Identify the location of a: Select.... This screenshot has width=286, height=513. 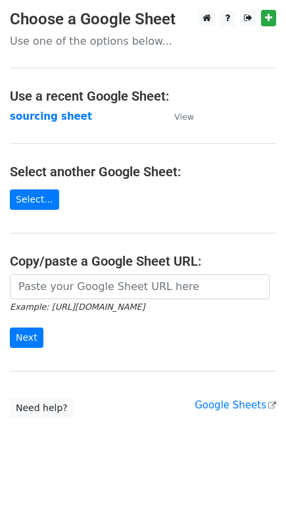
(34, 199).